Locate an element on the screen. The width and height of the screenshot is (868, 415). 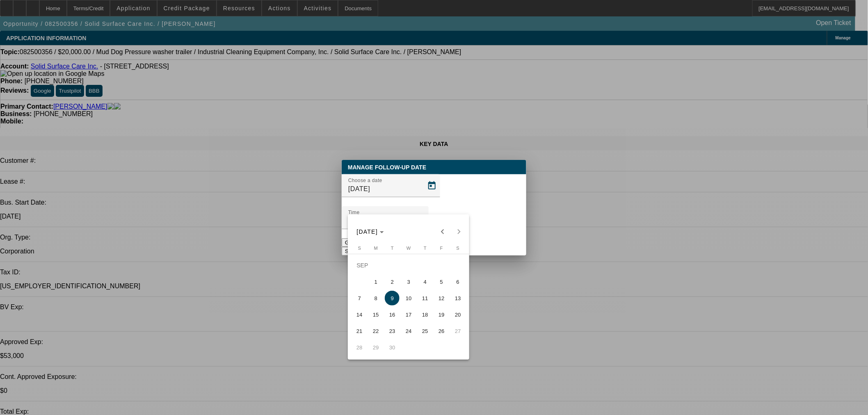
button: September 17, 2025 is located at coordinates (408, 315).